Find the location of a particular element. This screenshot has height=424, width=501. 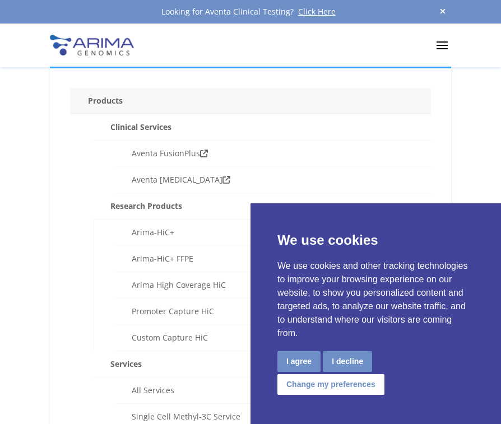

div: Looking for Aventa Clinical Testing? is located at coordinates (250, 12).